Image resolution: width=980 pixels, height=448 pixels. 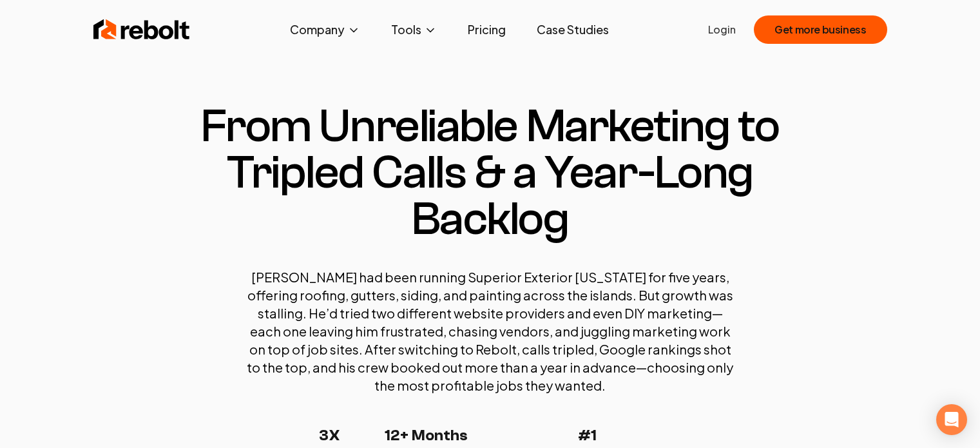 What do you see at coordinates (486, 30) in the screenshot?
I see `a: Pricing` at bounding box center [486, 30].